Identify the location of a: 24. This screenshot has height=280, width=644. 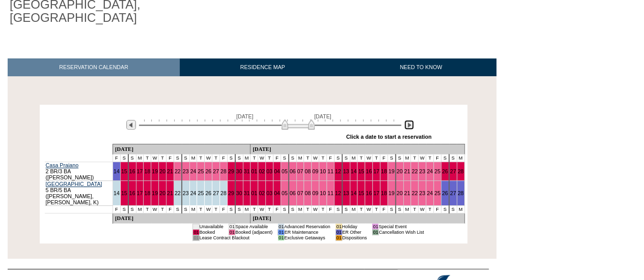
(193, 171).